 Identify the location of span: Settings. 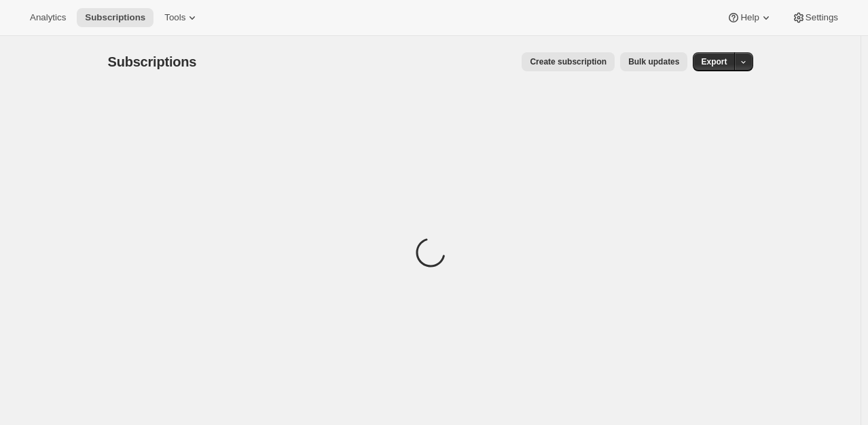
(822, 18).